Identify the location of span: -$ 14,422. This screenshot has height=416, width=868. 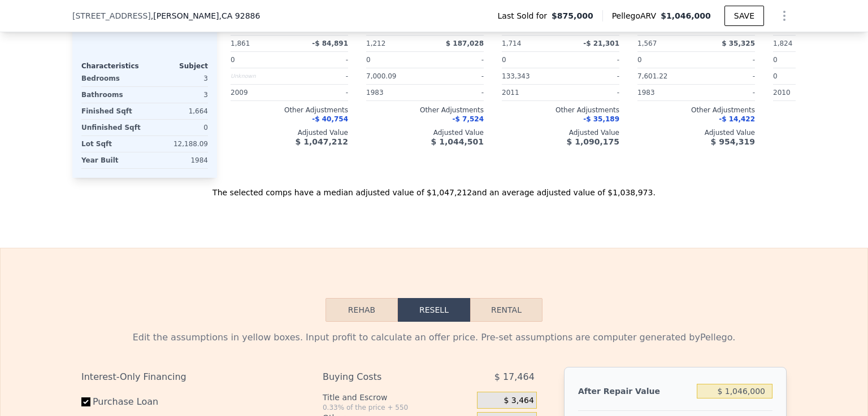
(737, 119).